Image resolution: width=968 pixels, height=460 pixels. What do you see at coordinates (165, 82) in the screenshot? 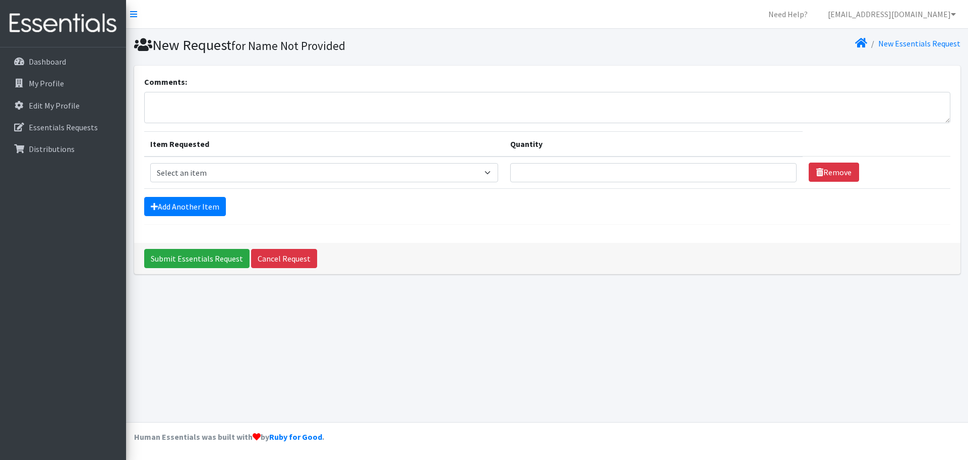
I see `label: Comments:` at bounding box center [165, 82].